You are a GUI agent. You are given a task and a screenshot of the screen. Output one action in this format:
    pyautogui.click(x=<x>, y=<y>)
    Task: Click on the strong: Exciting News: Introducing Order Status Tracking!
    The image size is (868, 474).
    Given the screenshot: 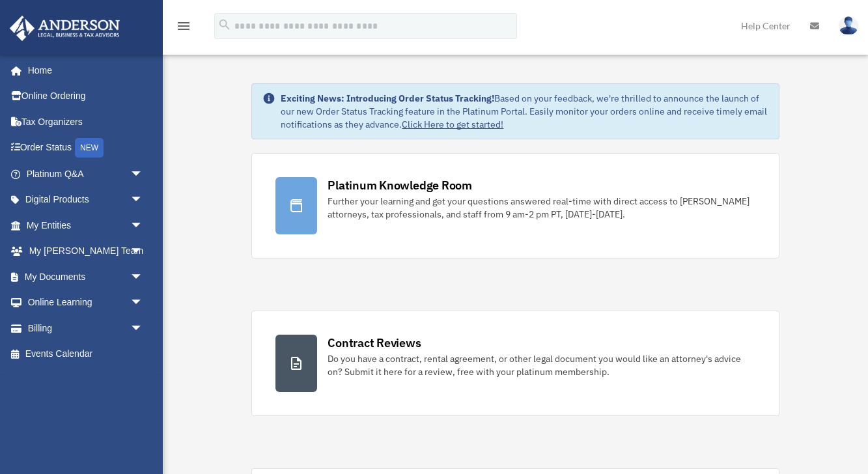 What is the action you would take?
    pyautogui.click(x=388, y=98)
    